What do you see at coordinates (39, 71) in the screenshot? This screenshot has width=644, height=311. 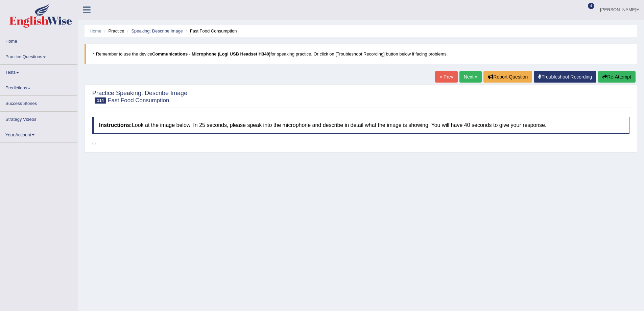 I see `a: Tests` at bounding box center [39, 71].